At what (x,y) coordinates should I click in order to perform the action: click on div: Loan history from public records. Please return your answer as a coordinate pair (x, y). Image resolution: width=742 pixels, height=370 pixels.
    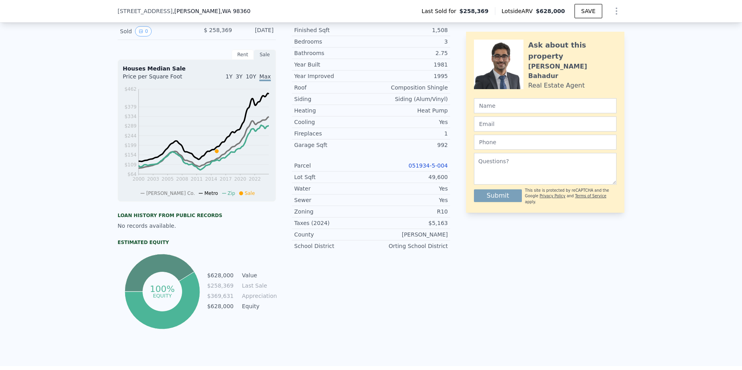
    Looking at the image, I should click on (197, 215).